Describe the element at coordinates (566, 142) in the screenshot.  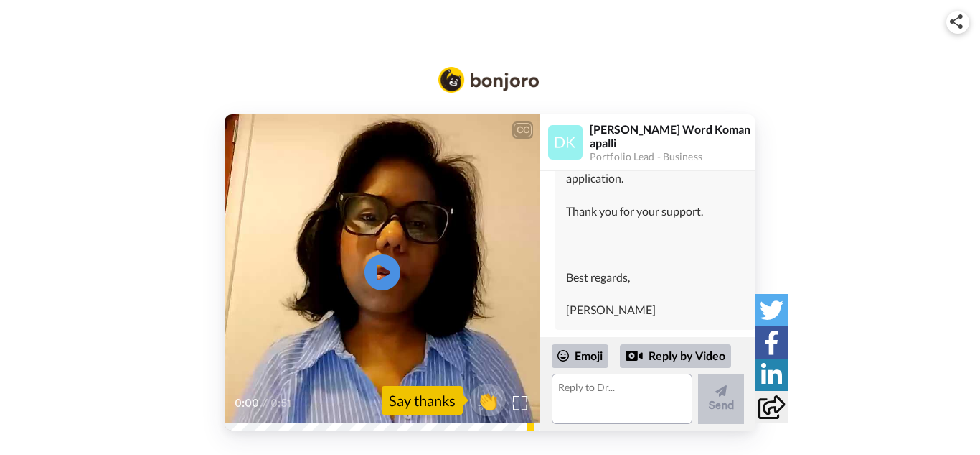
I see `img: Profile Image` at that location.